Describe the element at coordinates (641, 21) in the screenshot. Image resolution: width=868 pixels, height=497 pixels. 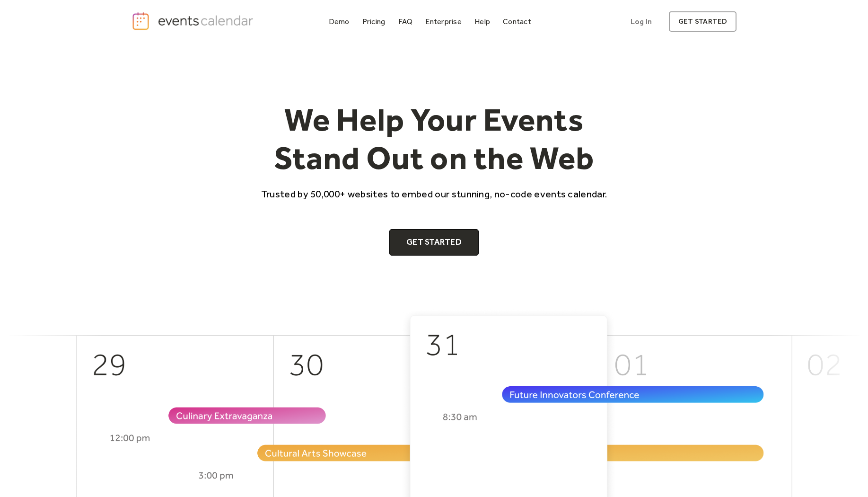
I see `a: Log In` at that location.